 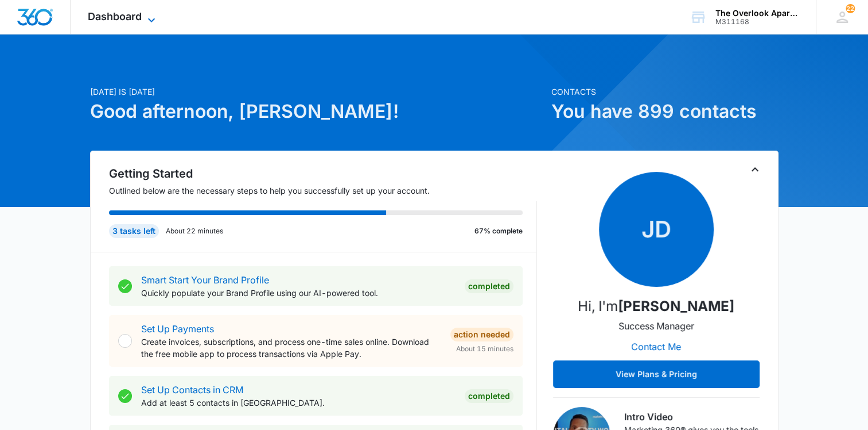 What do you see at coordinates (850, 9) in the screenshot?
I see `div: notifications count` at bounding box center [850, 9].